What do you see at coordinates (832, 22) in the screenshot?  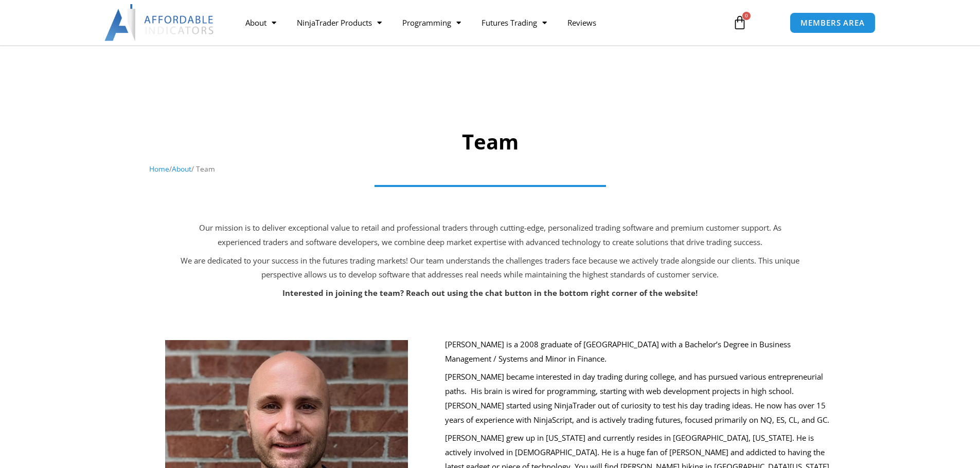 I see `a: MEMBERS AREA` at bounding box center [832, 22].